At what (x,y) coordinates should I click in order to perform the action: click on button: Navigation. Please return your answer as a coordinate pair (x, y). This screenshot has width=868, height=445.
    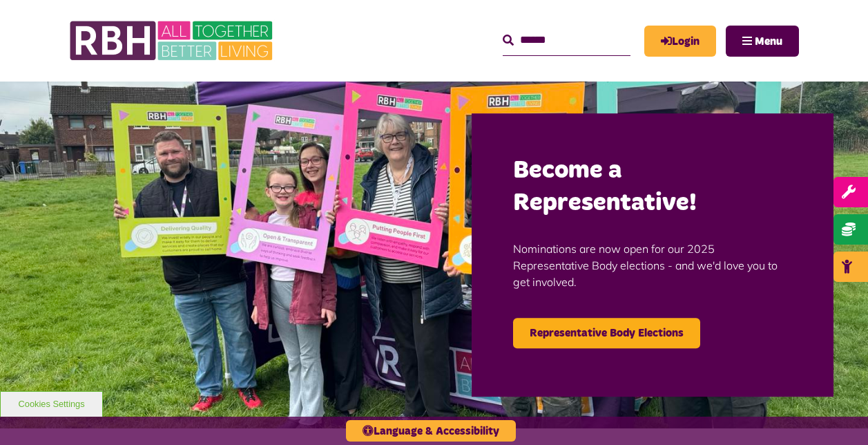
    Looking at the image, I should click on (763, 41).